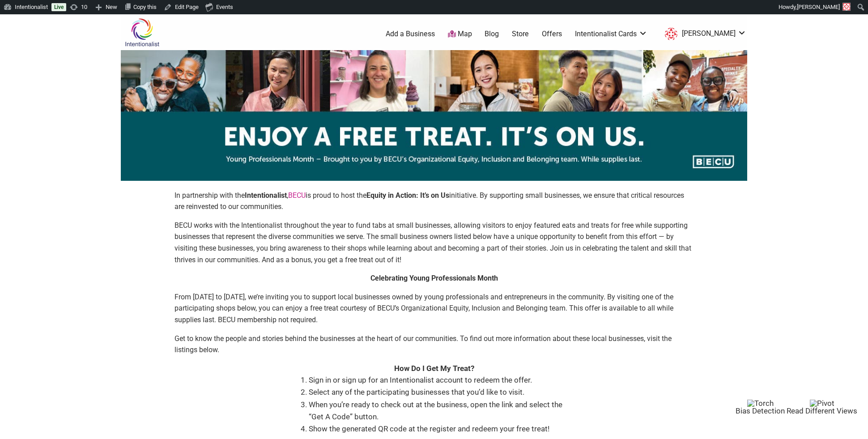 This screenshot has width=868, height=439. I want to click on p: Get to know the people and stories behind the businesses at the heart of our communities. To find..., so click(434, 344).